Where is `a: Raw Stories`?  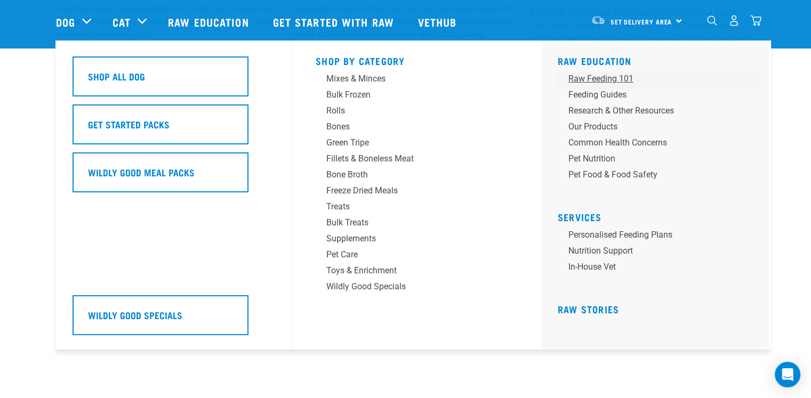 a: Raw Stories is located at coordinates (588, 309).